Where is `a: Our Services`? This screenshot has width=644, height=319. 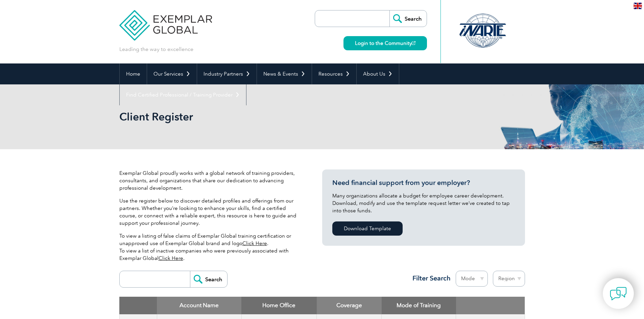
a: Our Services is located at coordinates (172, 74).